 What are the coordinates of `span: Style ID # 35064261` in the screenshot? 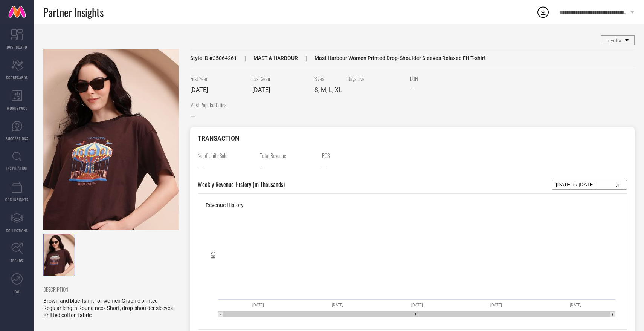 It's located at (214, 58).